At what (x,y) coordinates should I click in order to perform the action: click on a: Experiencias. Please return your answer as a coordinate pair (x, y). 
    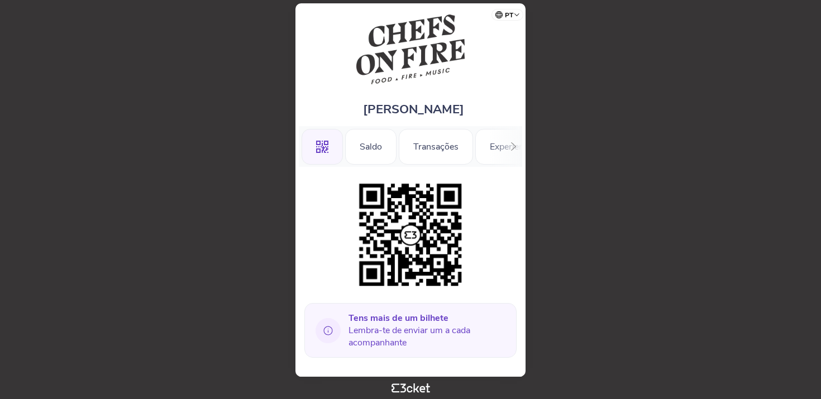
    Looking at the image, I should click on (515, 146).